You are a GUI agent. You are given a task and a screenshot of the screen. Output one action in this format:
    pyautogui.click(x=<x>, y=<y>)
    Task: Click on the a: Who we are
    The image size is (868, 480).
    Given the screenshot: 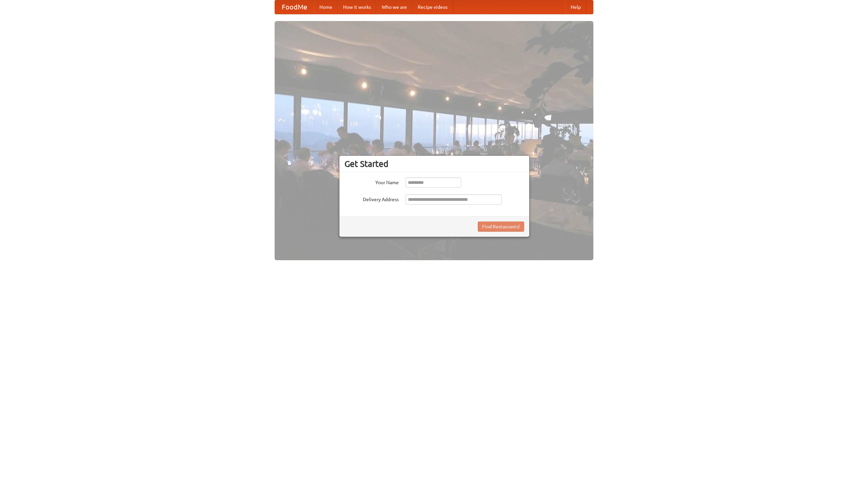 What is the action you would take?
    pyautogui.click(x=394, y=7)
    